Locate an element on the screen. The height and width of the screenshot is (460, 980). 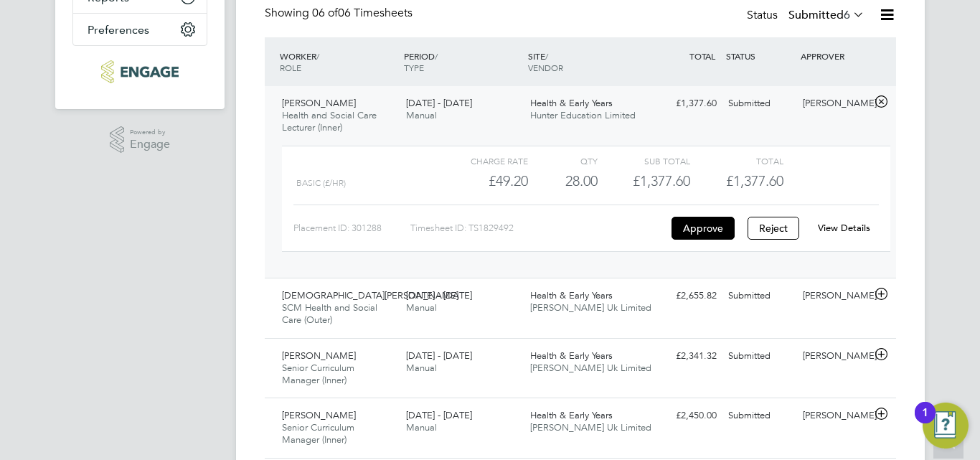
div: WORKER is located at coordinates (338, 61).